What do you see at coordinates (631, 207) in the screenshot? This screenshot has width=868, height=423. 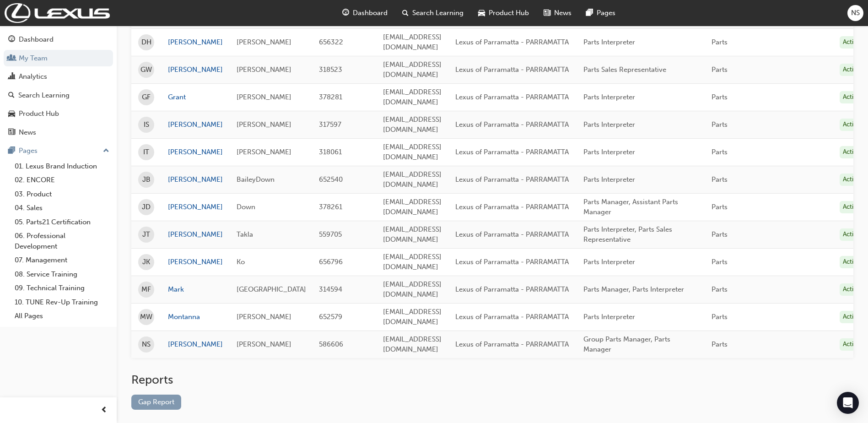 I see `span: Parts Manager, Assistant Parts Manager` at bounding box center [631, 207].